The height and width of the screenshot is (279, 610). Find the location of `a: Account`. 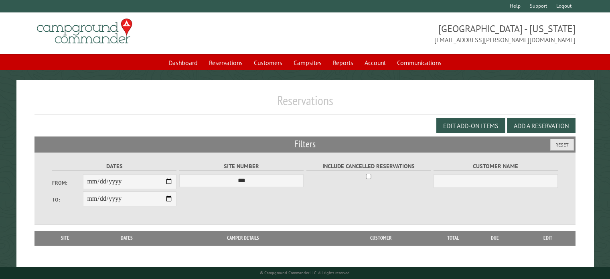

a: Account is located at coordinates (375, 63).